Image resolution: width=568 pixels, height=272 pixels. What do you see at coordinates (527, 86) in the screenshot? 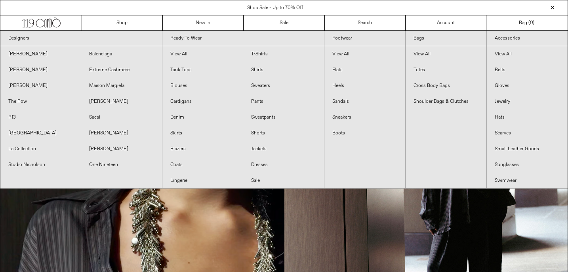
I see `a: Gloves` at bounding box center [527, 86].